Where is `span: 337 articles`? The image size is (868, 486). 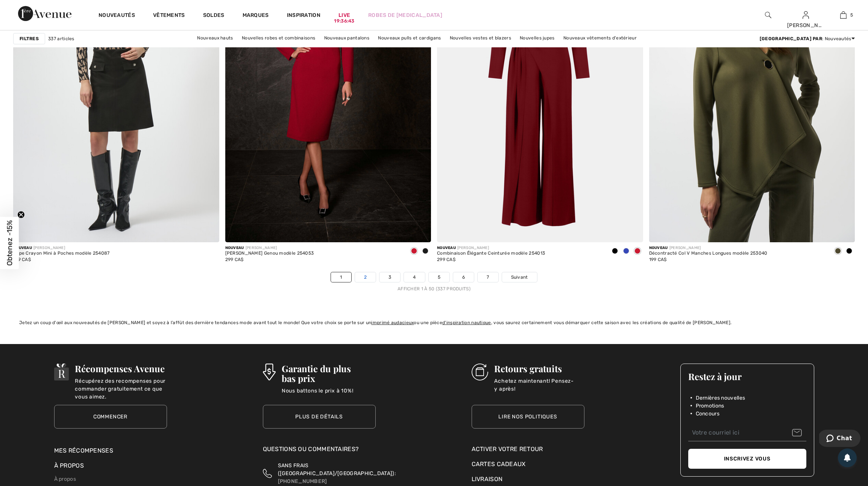 span: 337 articles is located at coordinates (61, 38).